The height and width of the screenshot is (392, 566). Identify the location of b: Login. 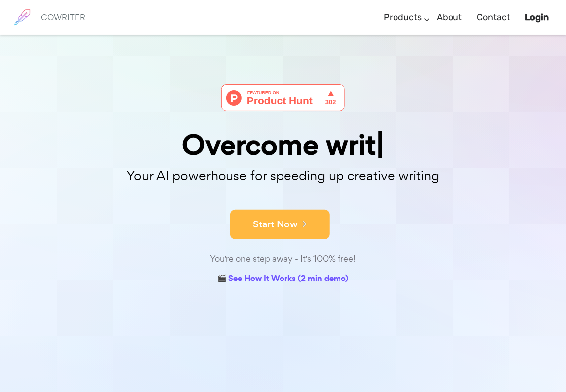
(537, 17).